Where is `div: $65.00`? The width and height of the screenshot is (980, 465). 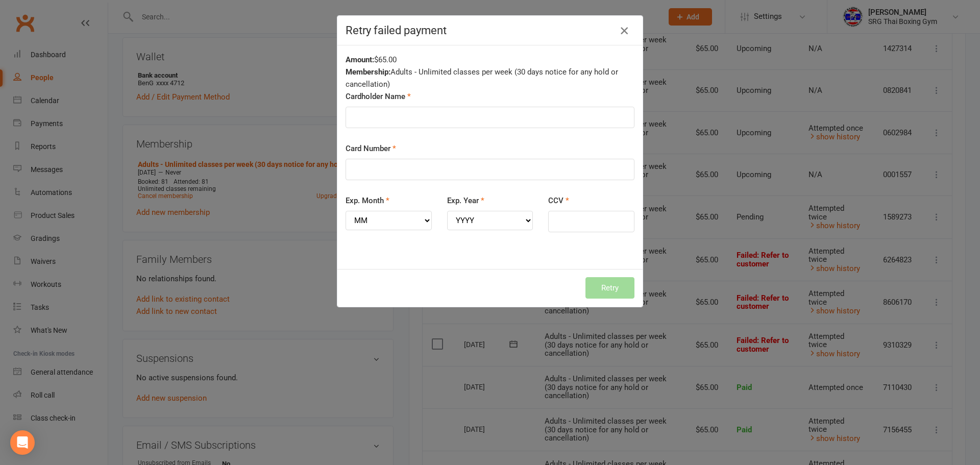
div: $65.00 is located at coordinates (490, 60).